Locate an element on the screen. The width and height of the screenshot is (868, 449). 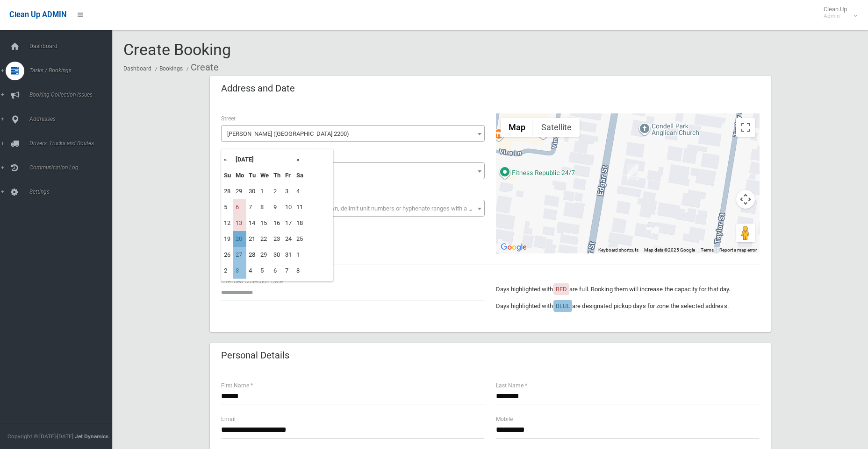
td: 12 is located at coordinates (227, 223).